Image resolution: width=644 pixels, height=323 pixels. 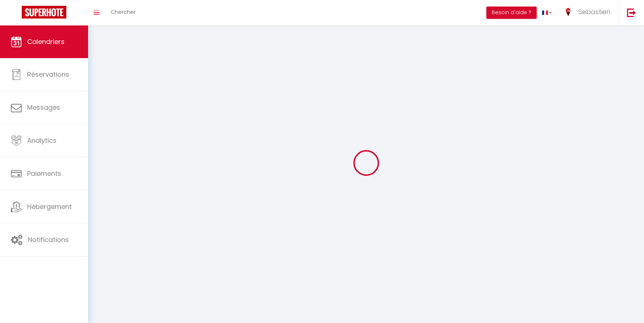 What do you see at coordinates (48, 239) in the screenshot?
I see `span: Notifications` at bounding box center [48, 239].